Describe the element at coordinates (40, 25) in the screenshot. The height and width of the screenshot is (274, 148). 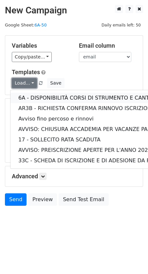
I see `a: 6A-50` at that location.